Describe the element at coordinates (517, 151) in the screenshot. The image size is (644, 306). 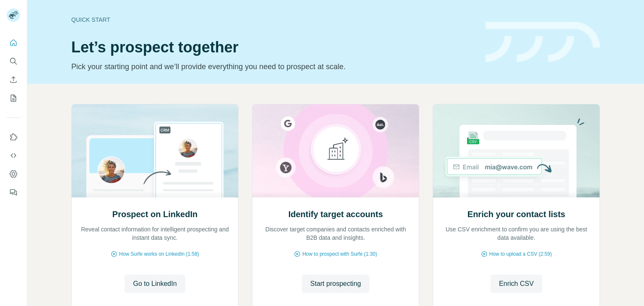
I see `img: Enrich your contact lists` at that location.